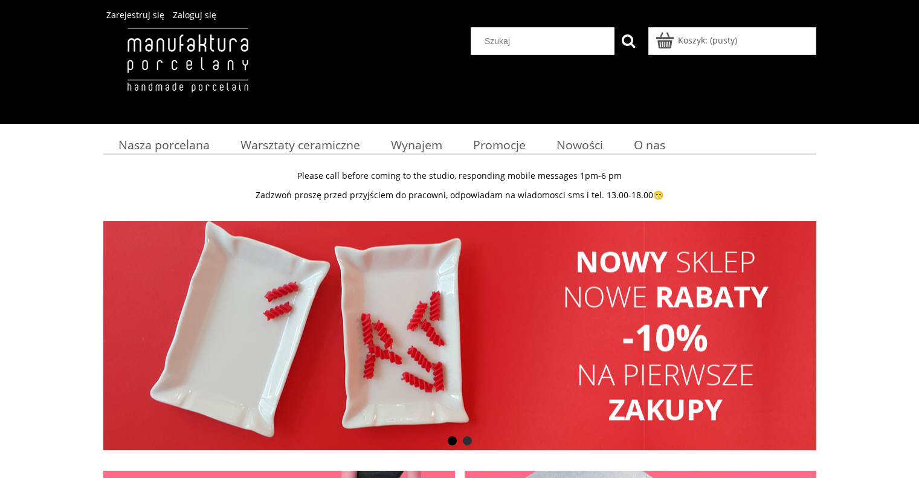 The width and height of the screenshot is (919, 478). Describe the element at coordinates (723, 40) in the screenshot. I see `b: (pusty)` at that location.